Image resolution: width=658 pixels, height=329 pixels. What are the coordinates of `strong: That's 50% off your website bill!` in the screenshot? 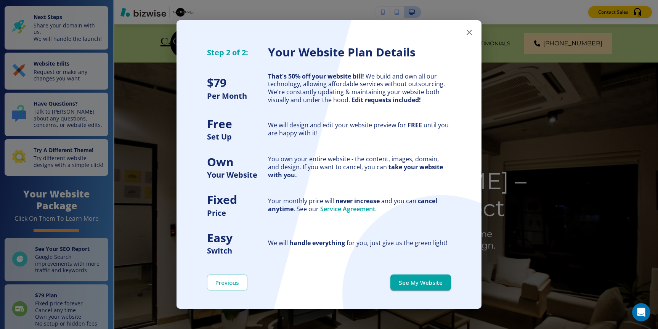 It's located at (316, 76).